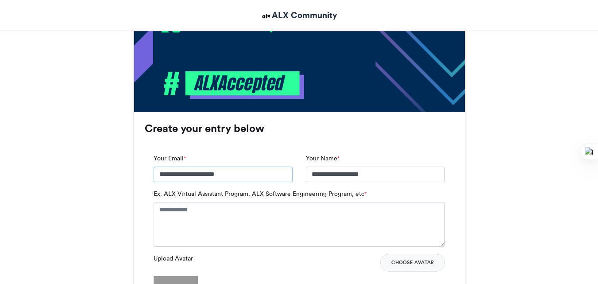 Image resolution: width=598 pixels, height=284 pixels. I want to click on img: ALX Community, so click(266, 16).